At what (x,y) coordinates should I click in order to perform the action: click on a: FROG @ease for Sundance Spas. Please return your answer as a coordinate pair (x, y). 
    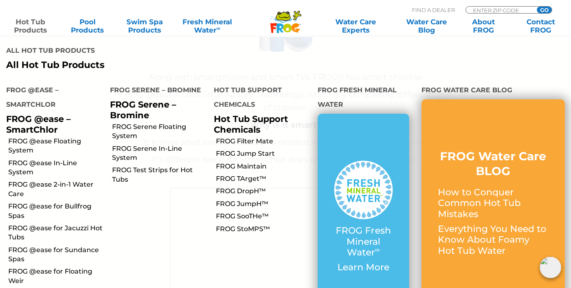
    Looking at the image, I should click on (56, 255).